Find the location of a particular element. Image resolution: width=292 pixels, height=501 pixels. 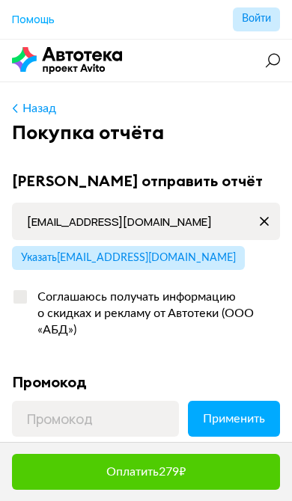

a: Помощь is located at coordinates (33, 19).